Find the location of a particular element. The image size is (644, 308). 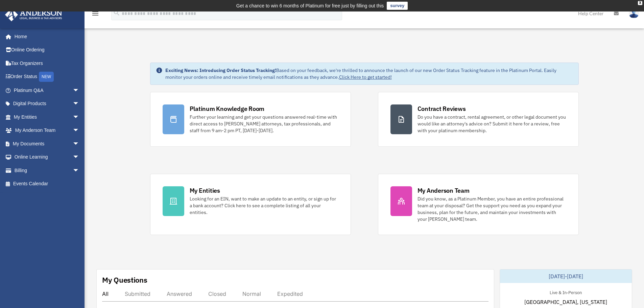

div: My Questions is located at coordinates (125, 280).